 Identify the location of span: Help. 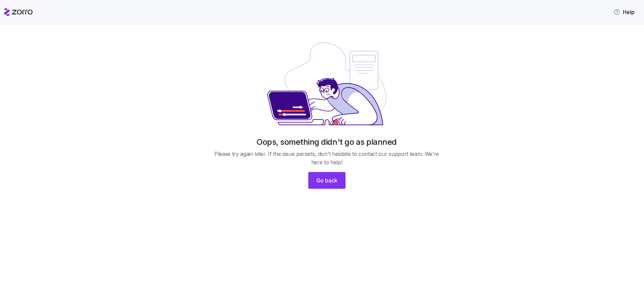
(624, 12).